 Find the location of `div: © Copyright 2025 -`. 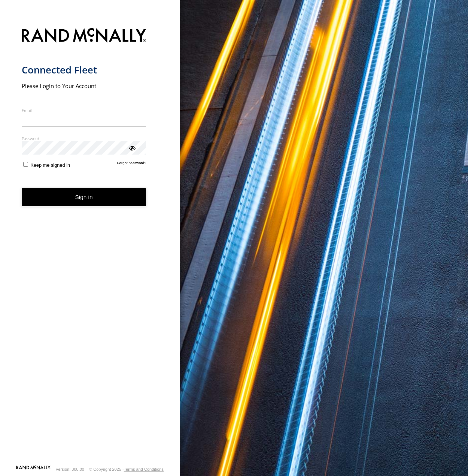

div: © Copyright 2025 - is located at coordinates (126, 469).